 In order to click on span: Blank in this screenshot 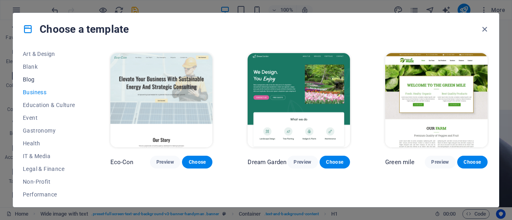, I will do `click(49, 67)`.